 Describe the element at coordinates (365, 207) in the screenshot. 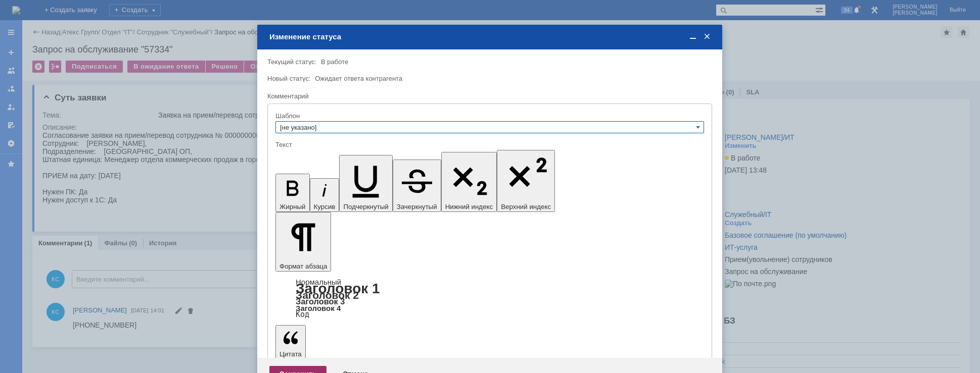

I see `span: Подчеркнутый` at that location.